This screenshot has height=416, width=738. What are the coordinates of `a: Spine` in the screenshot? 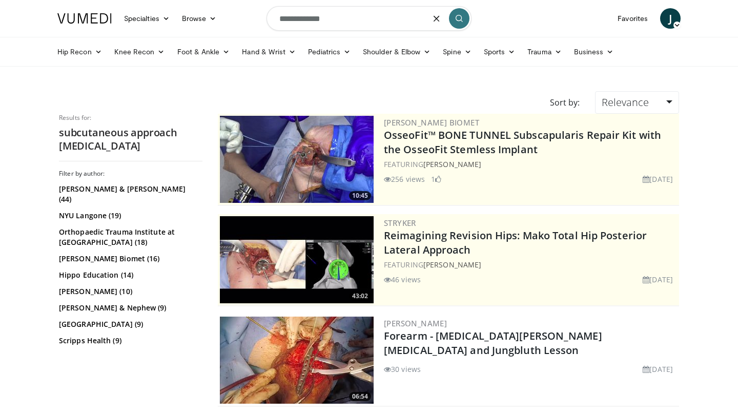 It's located at (457, 52).